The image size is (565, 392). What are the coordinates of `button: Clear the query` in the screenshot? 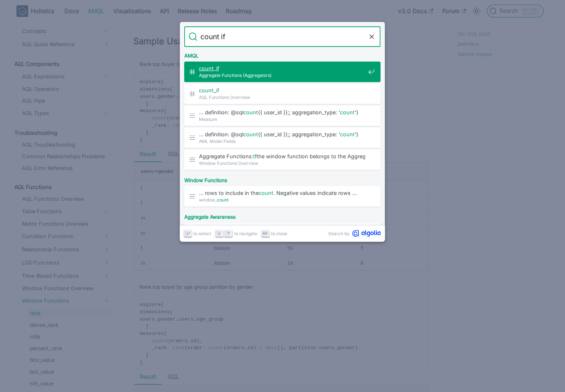 It's located at (372, 37).